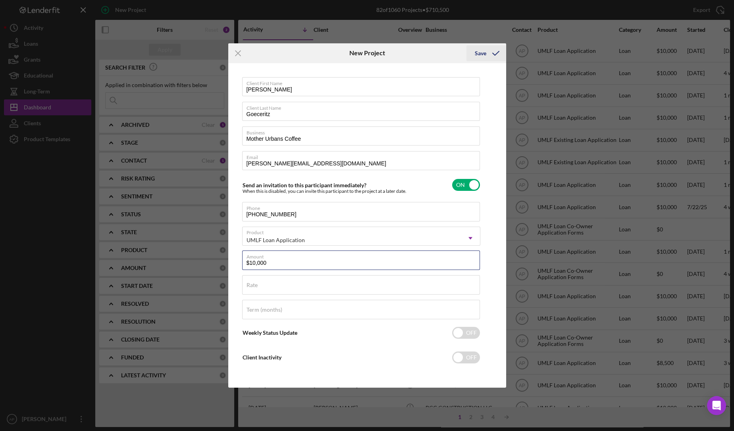 The image size is (734, 431). What do you see at coordinates (363, 156) in the screenshot?
I see `label: Email` at bounding box center [363, 156].